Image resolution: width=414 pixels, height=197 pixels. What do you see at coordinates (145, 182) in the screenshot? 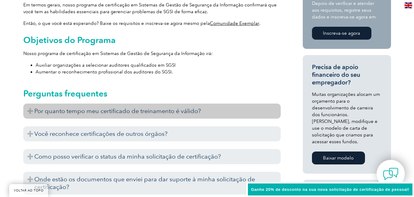
I see `font: Onde estão os documentos que enviei para dar suporte à minha solicitação de certificação?` at bounding box center [145, 182].